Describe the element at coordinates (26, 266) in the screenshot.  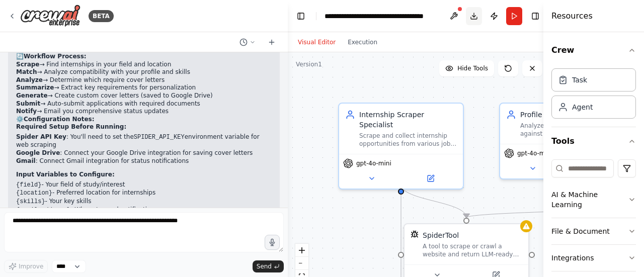
I see `button: Improve` at that location.